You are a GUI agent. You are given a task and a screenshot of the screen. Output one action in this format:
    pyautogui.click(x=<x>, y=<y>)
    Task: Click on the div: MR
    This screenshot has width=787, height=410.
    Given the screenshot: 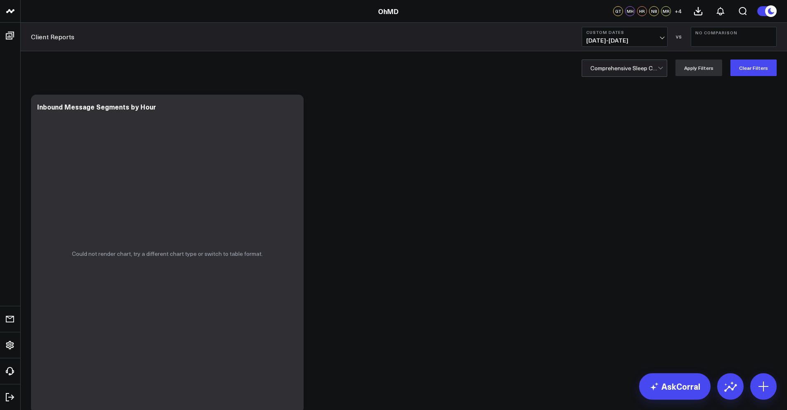 What is the action you would take?
    pyautogui.click(x=666, y=11)
    